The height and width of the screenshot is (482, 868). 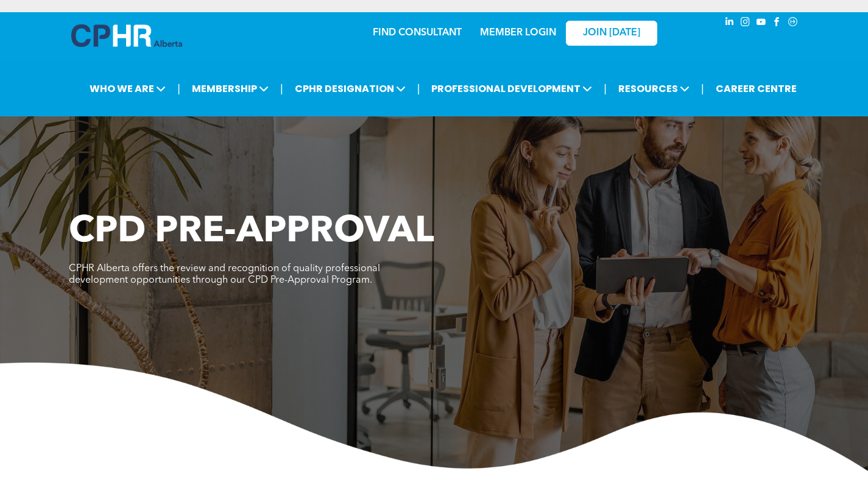 What do you see at coordinates (756, 88) in the screenshot?
I see `a: CAREER CENTRE` at bounding box center [756, 88].